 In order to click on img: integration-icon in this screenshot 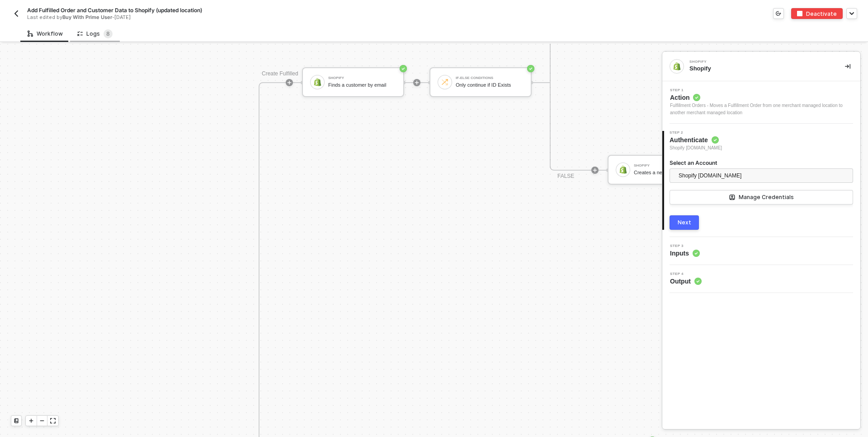, I will do `click(677, 67)`.